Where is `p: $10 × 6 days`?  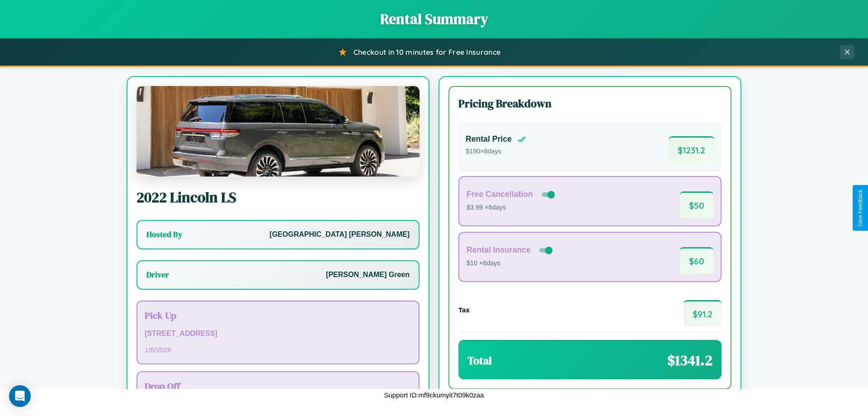 p: $10 × 6 days is located at coordinates (510, 264).